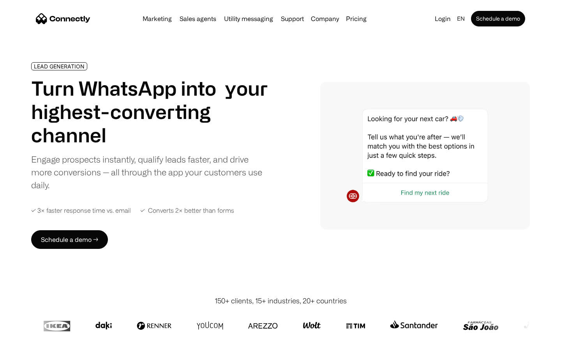 This screenshot has height=350, width=561. I want to click on div: LEAD GENERATION, so click(59, 66).